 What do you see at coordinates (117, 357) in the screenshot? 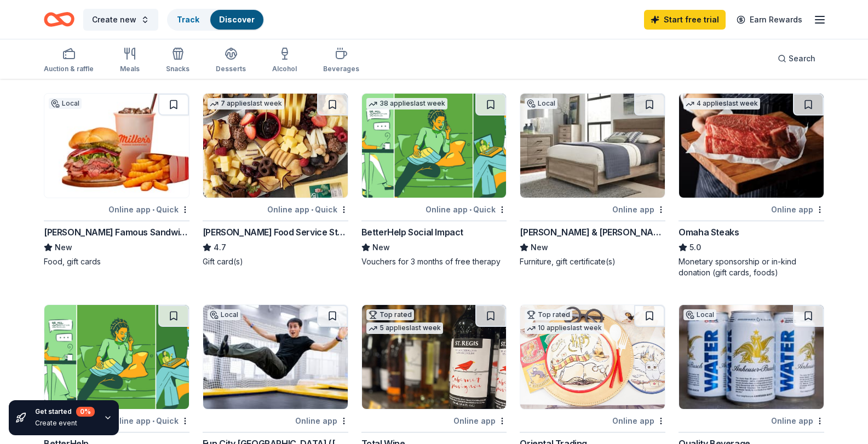
I see `img: Image for BetterHelp` at bounding box center [117, 357].